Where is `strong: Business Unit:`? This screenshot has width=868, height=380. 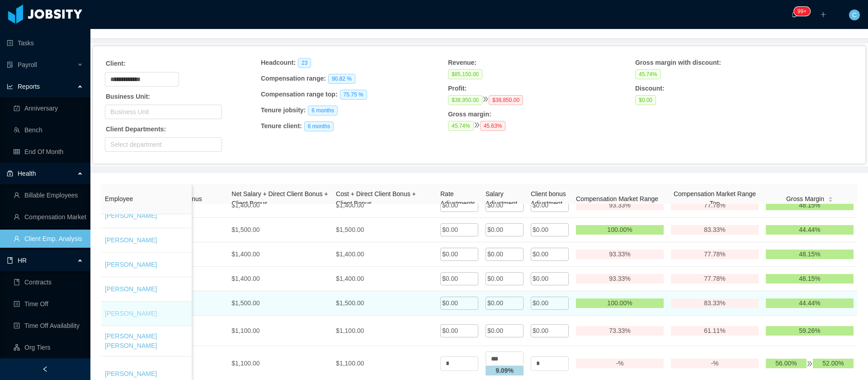
strong: Business Unit: is located at coordinates (128, 96).